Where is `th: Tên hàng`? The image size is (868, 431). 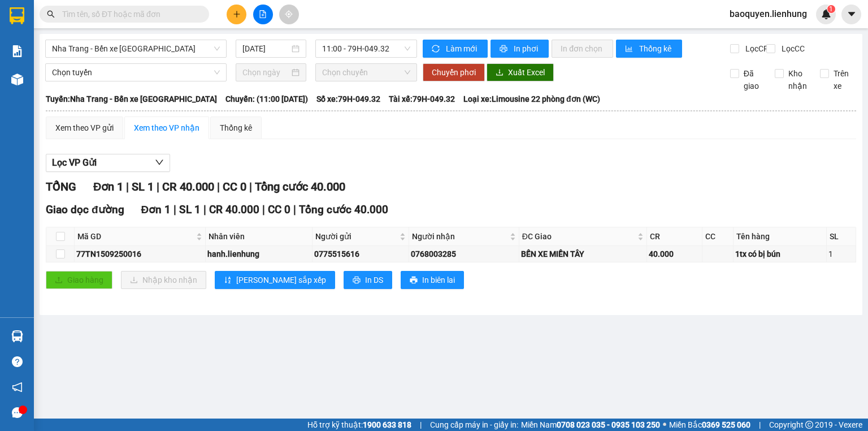 th: Tên hàng is located at coordinates (780, 236).